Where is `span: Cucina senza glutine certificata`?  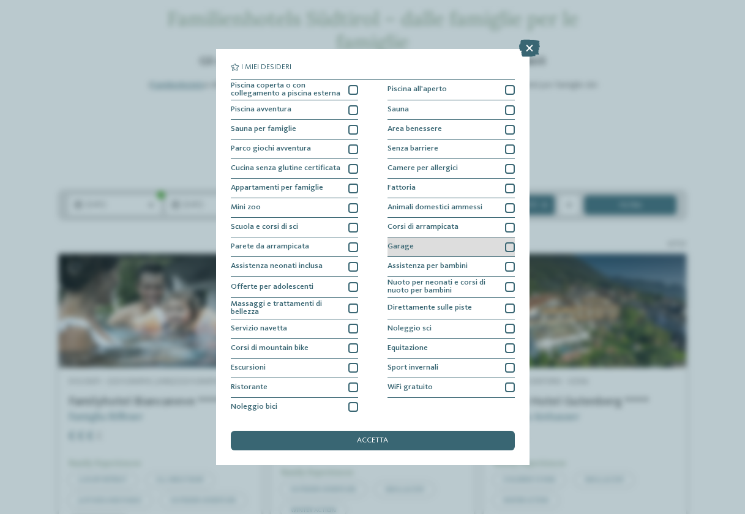
span: Cucina senza glutine certificata is located at coordinates (285, 168).